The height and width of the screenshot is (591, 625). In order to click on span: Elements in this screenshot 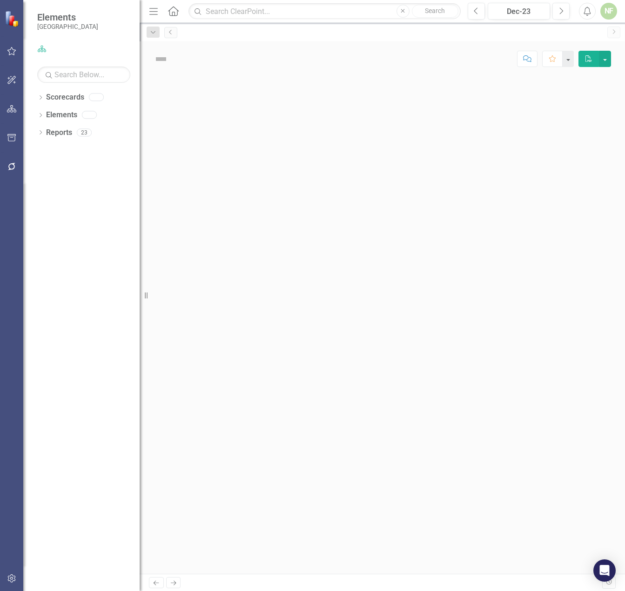, I will do `click(67, 17)`.